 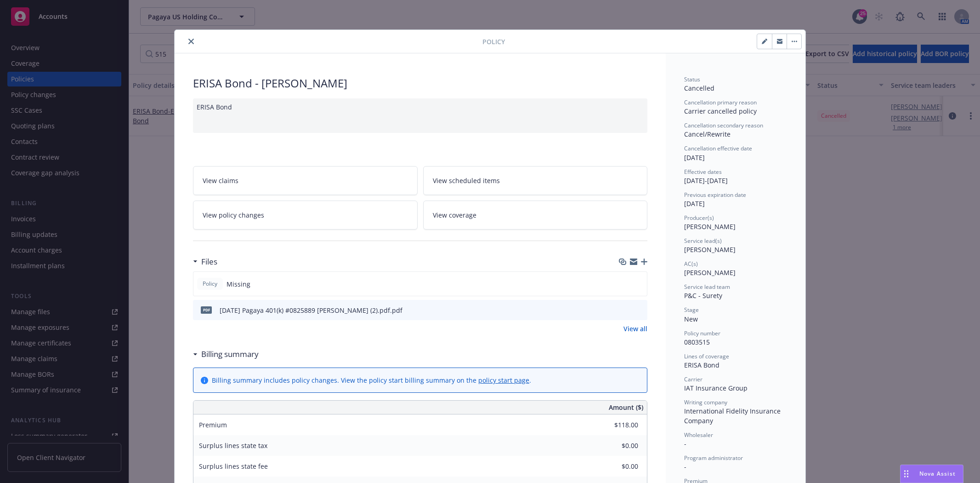 I want to click on div: Billing summary includes policy changes. View the policy start billing summary on the ., so click(x=371, y=380).